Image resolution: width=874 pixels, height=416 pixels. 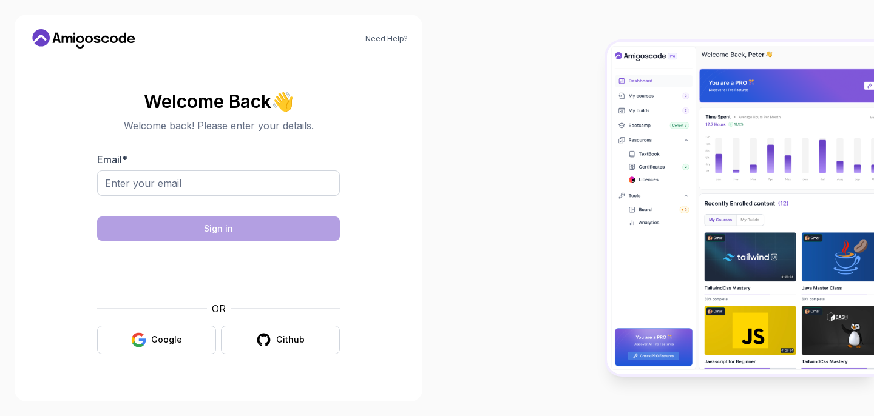 I want to click on input: Enter your email, so click(x=218, y=183).